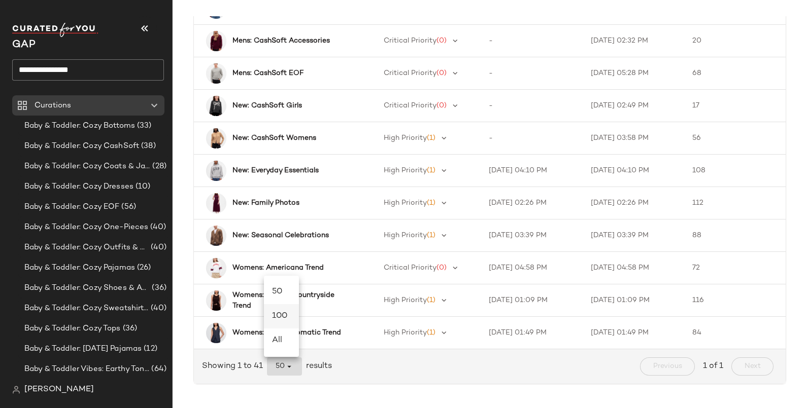 This screenshot has height=408, width=807. What do you see at coordinates (53, 106) in the screenshot?
I see `span: Curations` at bounding box center [53, 106].